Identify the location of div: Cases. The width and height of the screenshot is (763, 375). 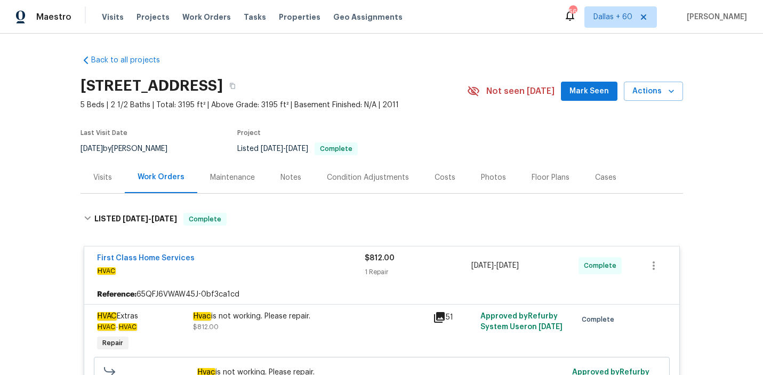
(606, 178).